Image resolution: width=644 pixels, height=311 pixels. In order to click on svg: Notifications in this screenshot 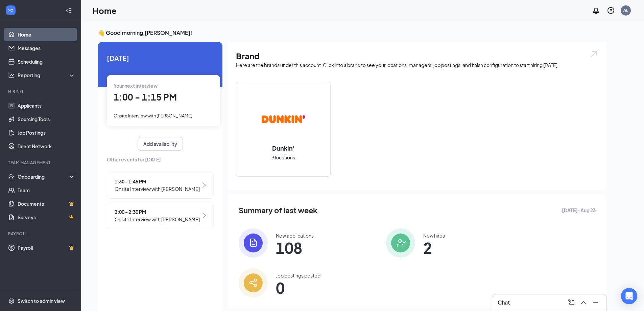, I will do `click(596, 10)`.